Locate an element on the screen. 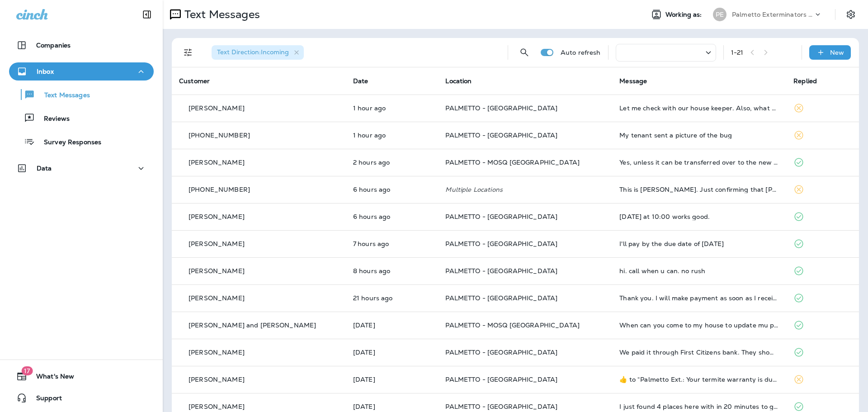 The height and width of the screenshot is (412, 868). p: Survey Responses is located at coordinates (68, 142).